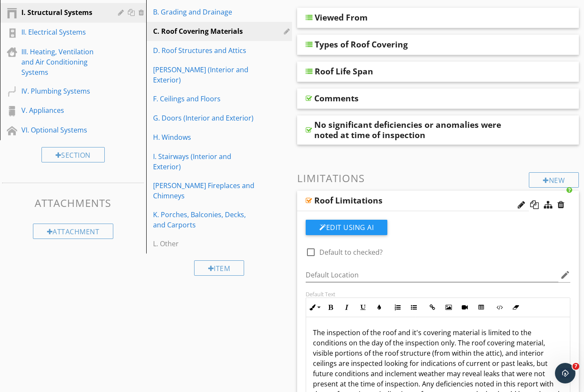 The height and width of the screenshot is (392, 584). Describe the element at coordinates (204, 31) in the screenshot. I see `div: C. Roof Covering Materials` at that location.